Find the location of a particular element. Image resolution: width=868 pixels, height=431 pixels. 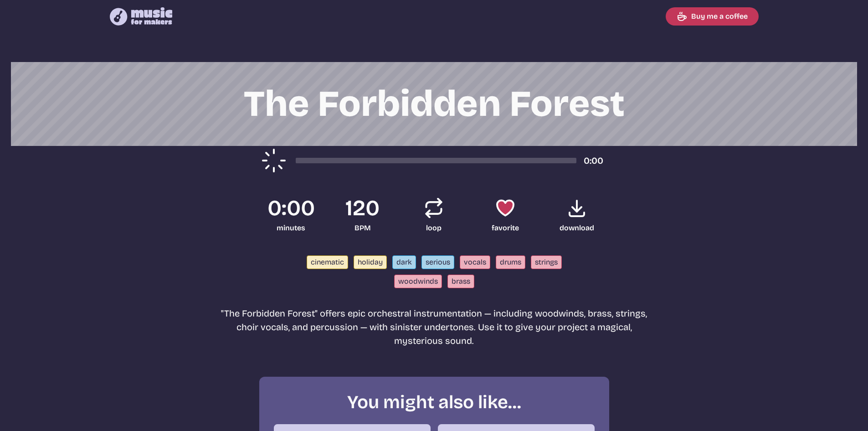

button: holiday is located at coordinates (370, 262).